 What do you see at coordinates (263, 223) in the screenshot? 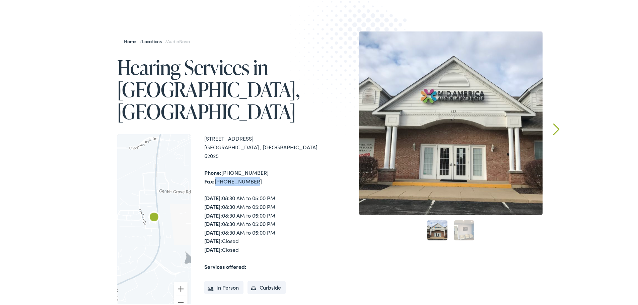
I see `div: 08:30 AM to 05:00 PM 08:30 AM to 05:00 PM 08:30 AM to 05:00 PM 08:30 AM to 05:00 PM 08:30 AM to 0...` at bounding box center [263, 223].